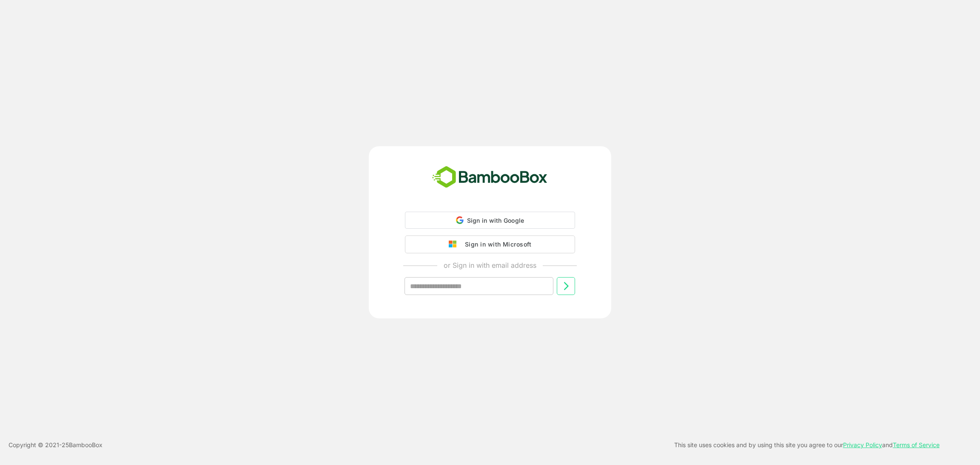  Describe the element at coordinates (917, 445) in the screenshot. I see `a: Terms of Service` at that location.